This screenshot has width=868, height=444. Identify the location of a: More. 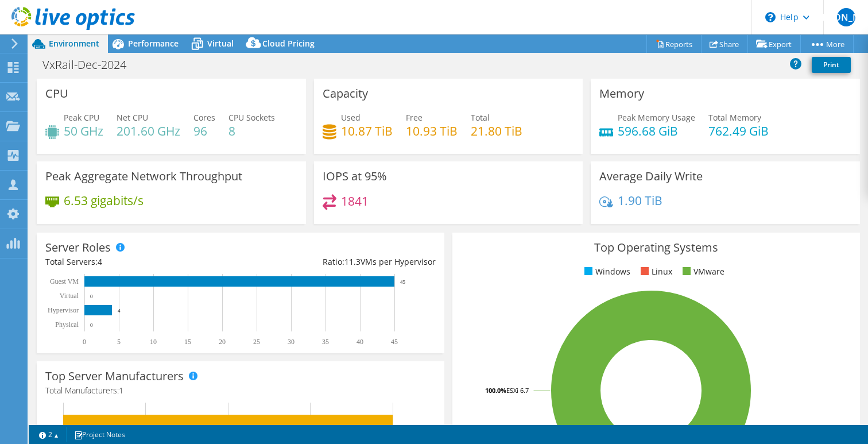
(827, 43).